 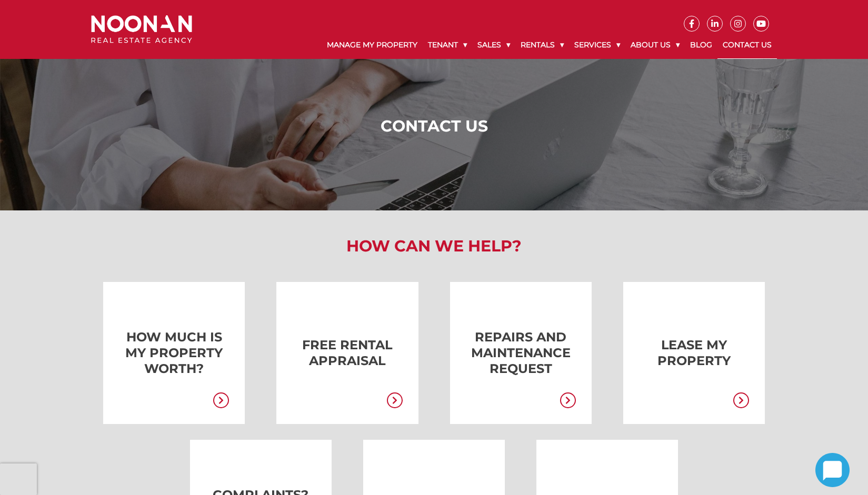 I want to click on a: Services, so click(x=597, y=45).